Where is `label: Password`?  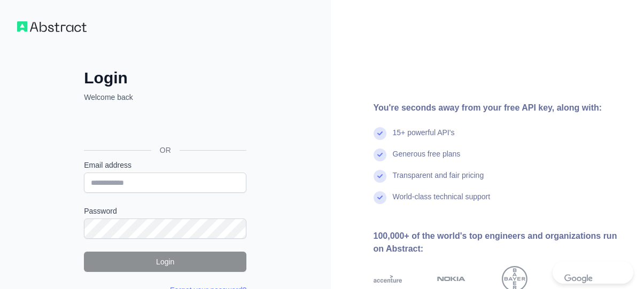
label: Password is located at coordinates (165, 211).